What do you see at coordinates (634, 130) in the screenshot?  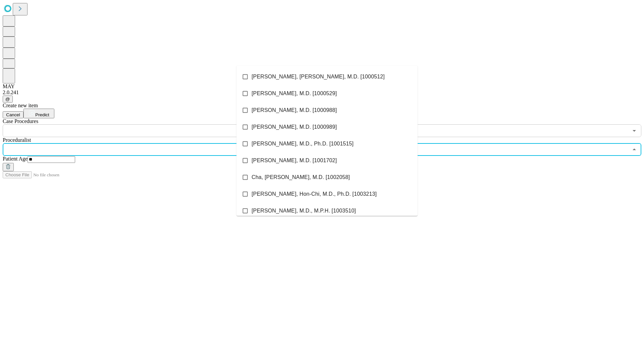 I see `button: Open` at bounding box center [634, 130].